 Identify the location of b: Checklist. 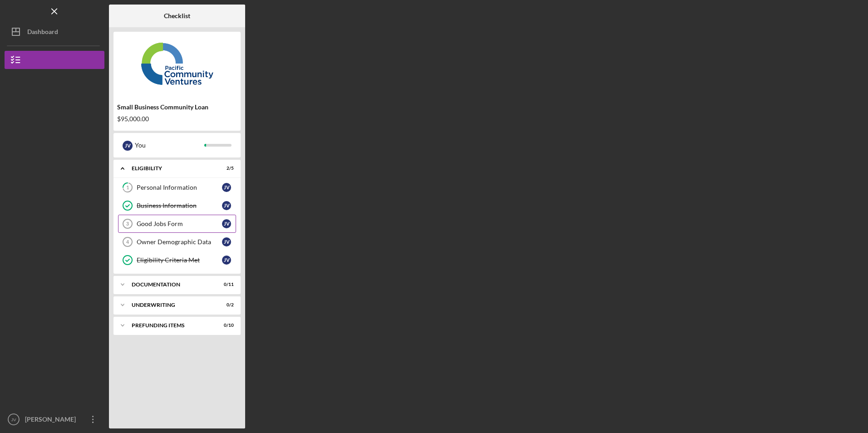
(177, 16).